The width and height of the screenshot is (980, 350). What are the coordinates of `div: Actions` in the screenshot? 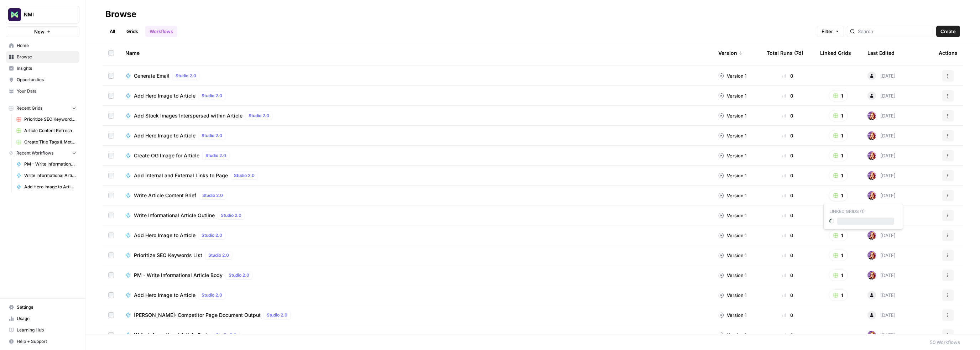 It's located at (948, 53).